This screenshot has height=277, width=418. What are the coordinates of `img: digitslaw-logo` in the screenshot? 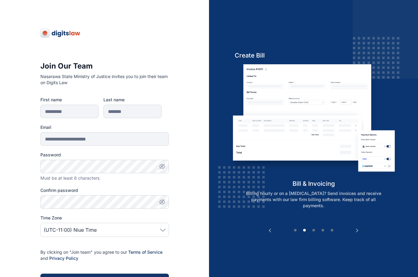 It's located at (61, 33).